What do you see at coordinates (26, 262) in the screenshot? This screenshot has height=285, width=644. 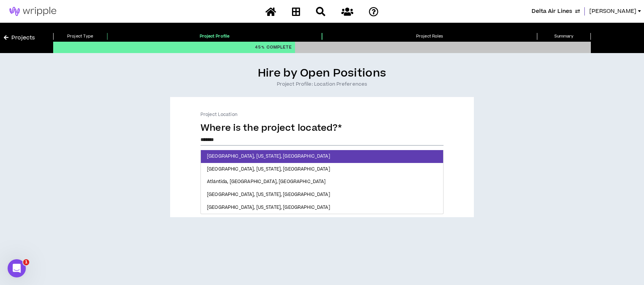 I see `span: 1` at bounding box center [26, 262].